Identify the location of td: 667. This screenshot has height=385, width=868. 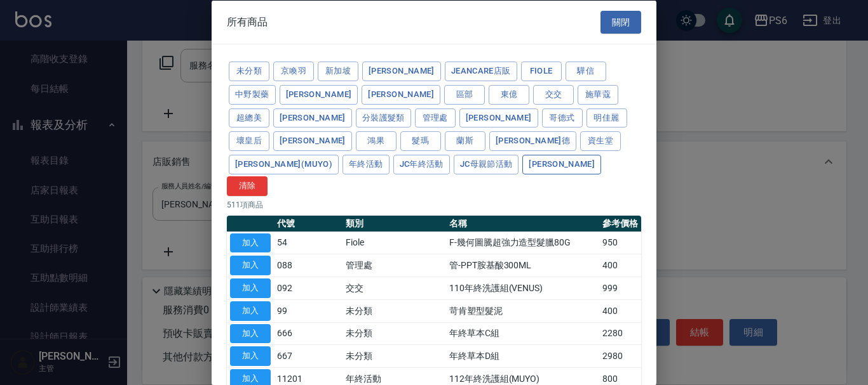
(308, 356).